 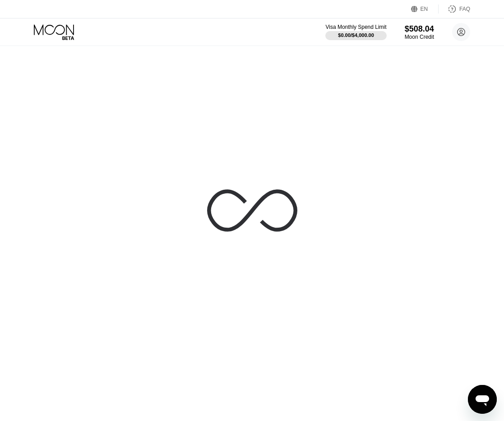 I want to click on div: $0.00 / $4,000.00, so click(x=356, y=35).